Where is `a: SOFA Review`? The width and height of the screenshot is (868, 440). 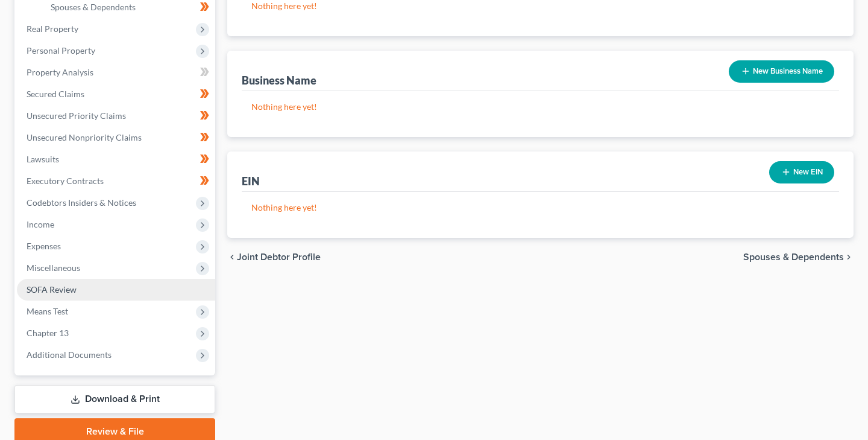 a: SOFA Review is located at coordinates (116, 290).